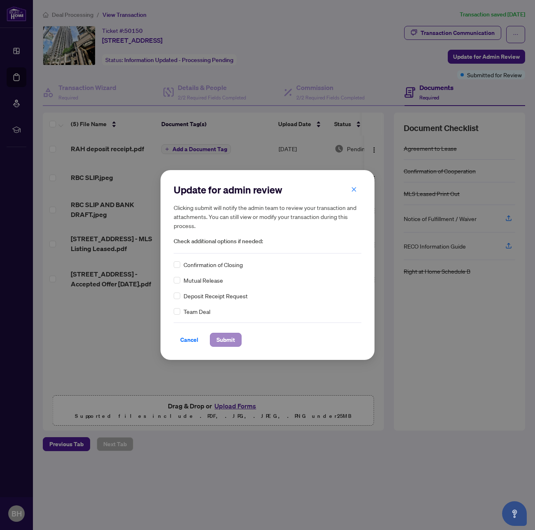  What do you see at coordinates (354, 190) in the screenshot?
I see `span: close` at bounding box center [354, 190].